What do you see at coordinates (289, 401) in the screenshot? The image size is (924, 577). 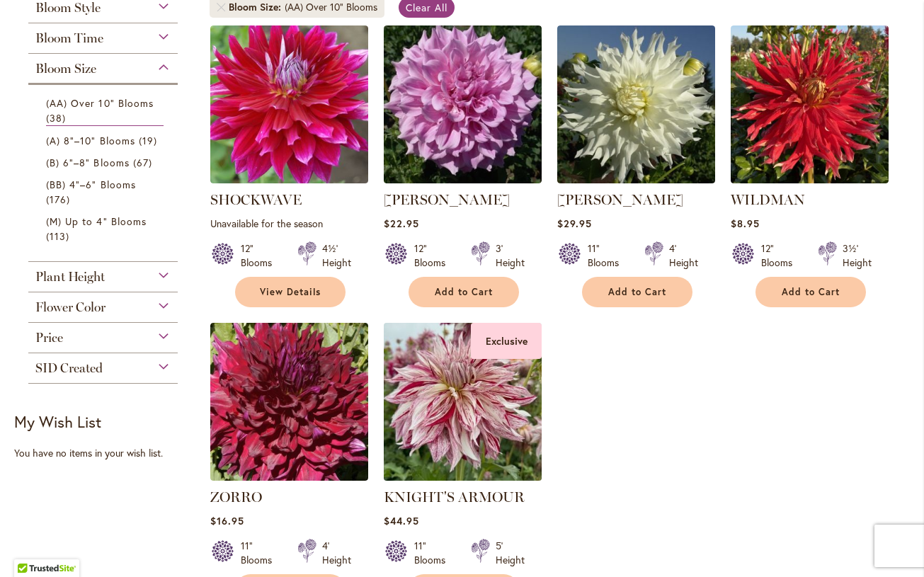 I see `img: Zorro` at bounding box center [289, 401].